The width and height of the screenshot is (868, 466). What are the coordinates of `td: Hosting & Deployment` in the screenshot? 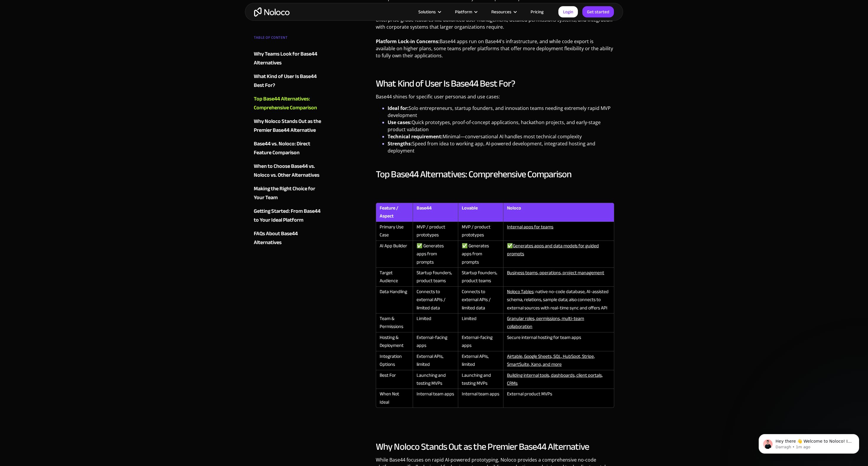 It's located at (395, 342).